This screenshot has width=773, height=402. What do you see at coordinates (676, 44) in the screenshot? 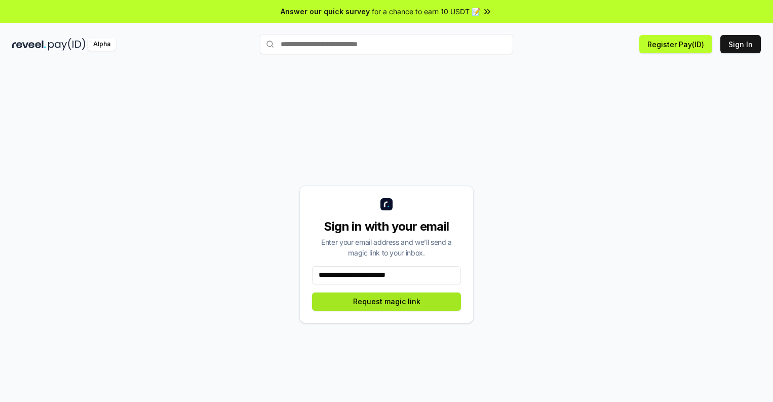
I see `button: Register Pay(ID)` at bounding box center [676, 44].